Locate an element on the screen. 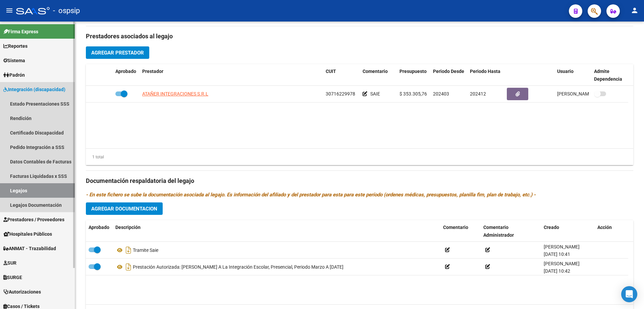  datatable-header-cell: Presupuesto is located at coordinates (414, 75).